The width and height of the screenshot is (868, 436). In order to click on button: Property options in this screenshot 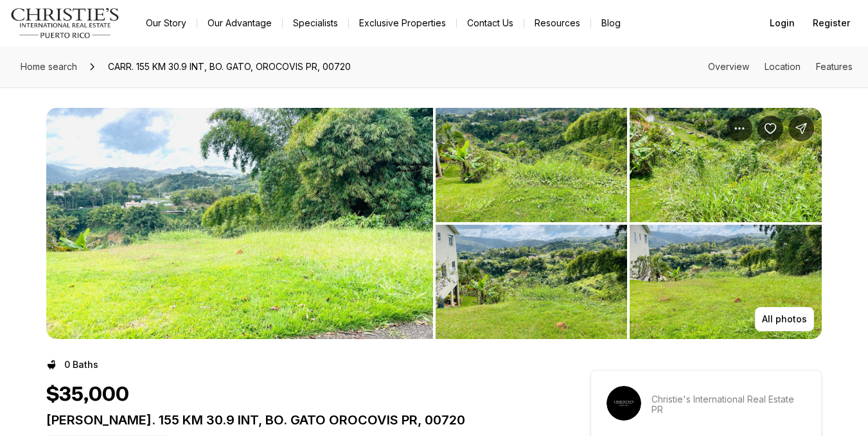, I will do `click(740, 128)`.